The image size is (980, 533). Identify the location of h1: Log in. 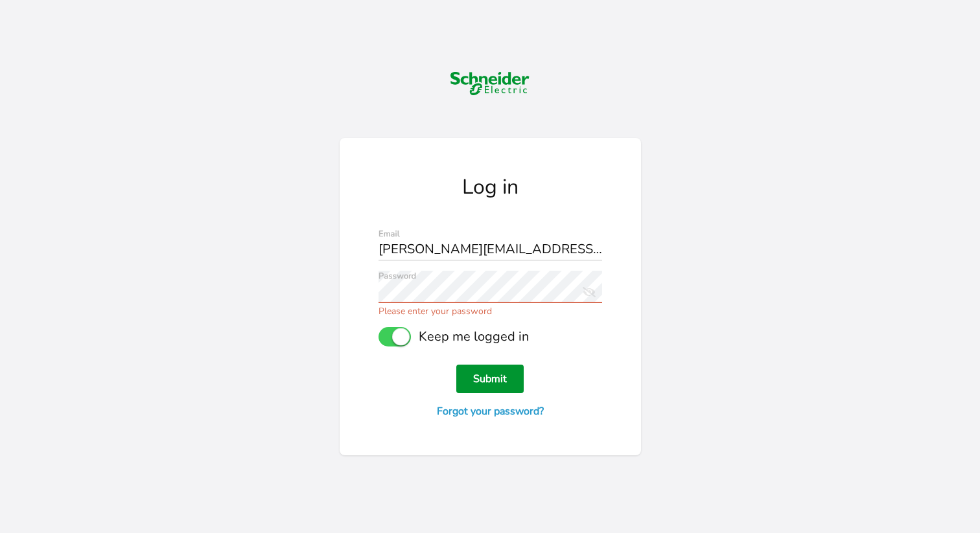
(490, 187).